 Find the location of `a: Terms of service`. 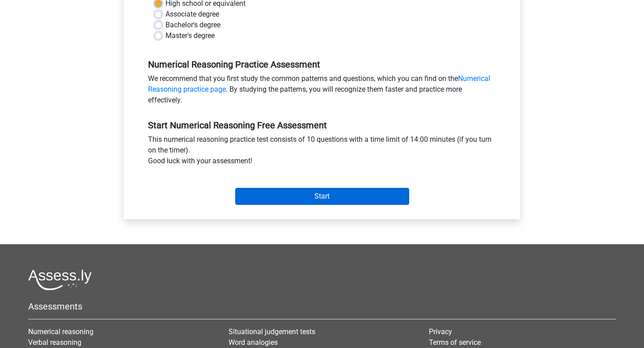

a: Terms of service is located at coordinates (455, 342).